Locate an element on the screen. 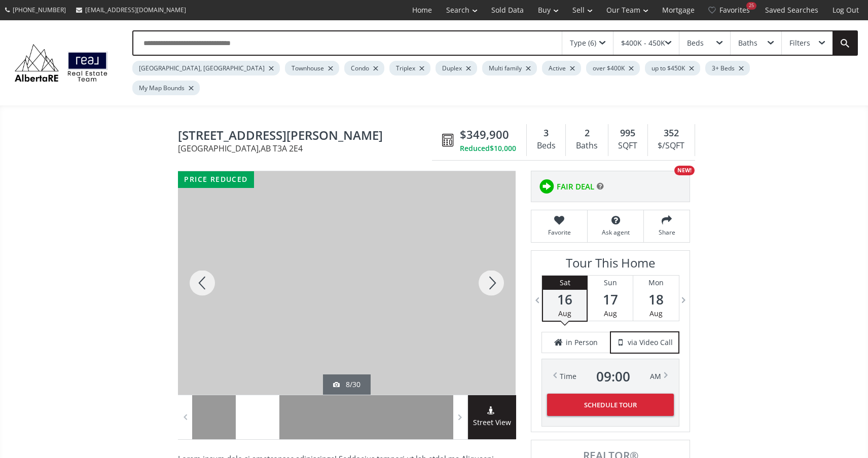 The width and height of the screenshot is (868, 458). div: Reduced is located at coordinates (488, 148).